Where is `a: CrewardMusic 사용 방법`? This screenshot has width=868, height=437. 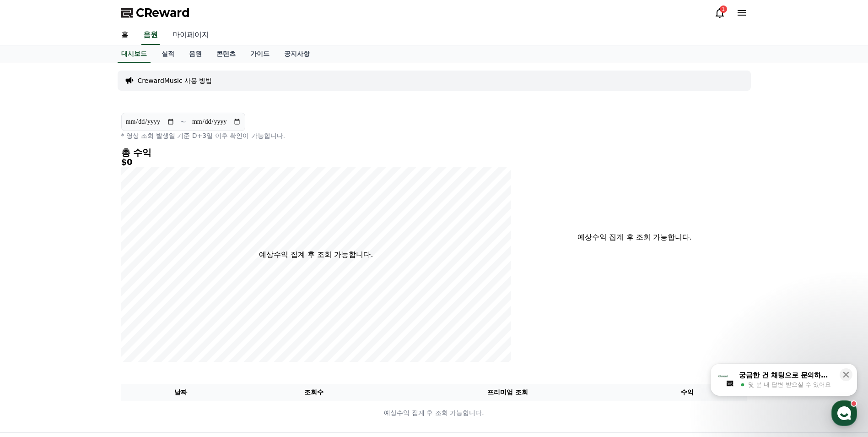
a: CrewardMusic 사용 방법 is located at coordinates (175, 80).